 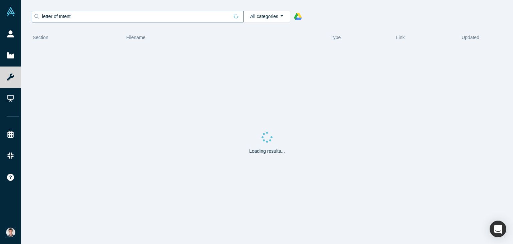 What do you see at coordinates (11, 232) in the screenshot?
I see `img: Satyam Goel's Account` at bounding box center [11, 232].